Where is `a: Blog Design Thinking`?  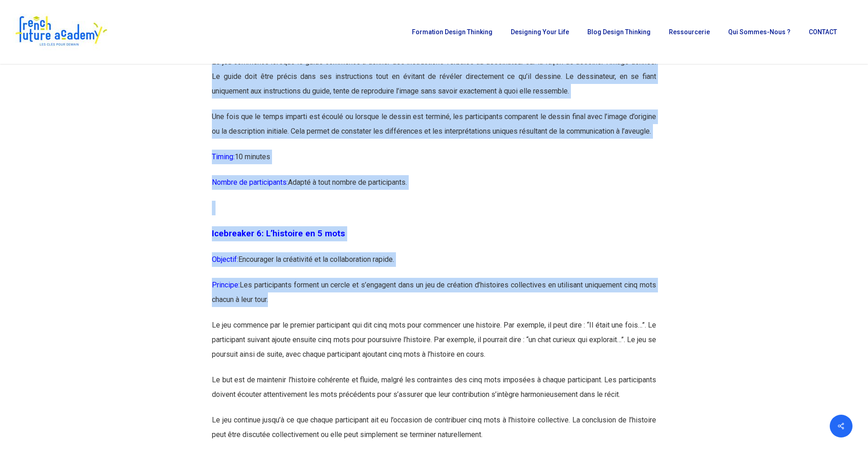
a: Blog Design Thinking is located at coordinates (619, 32).